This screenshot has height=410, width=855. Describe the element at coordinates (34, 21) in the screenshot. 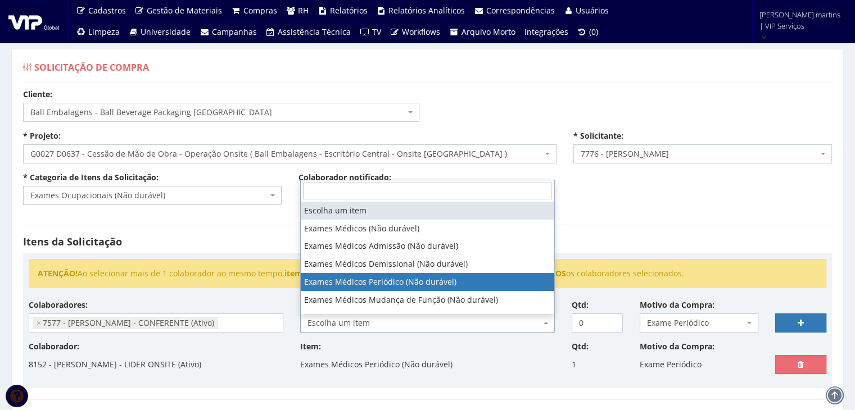

I see `img: logo` at that location.